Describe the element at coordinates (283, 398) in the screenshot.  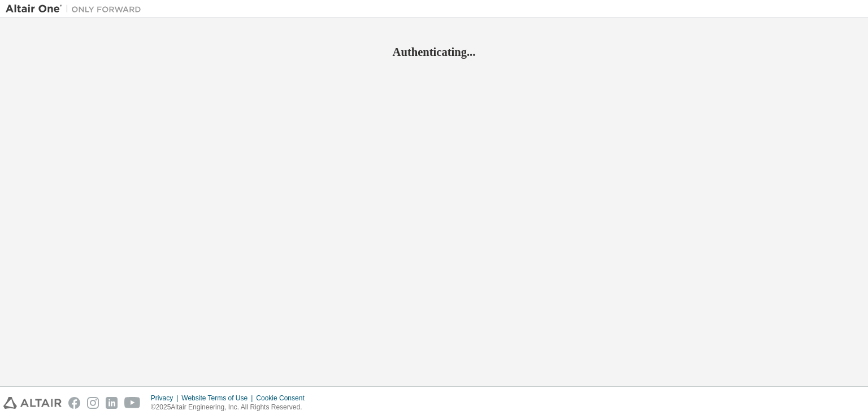
I see `div: Cookie Consent` at that location.